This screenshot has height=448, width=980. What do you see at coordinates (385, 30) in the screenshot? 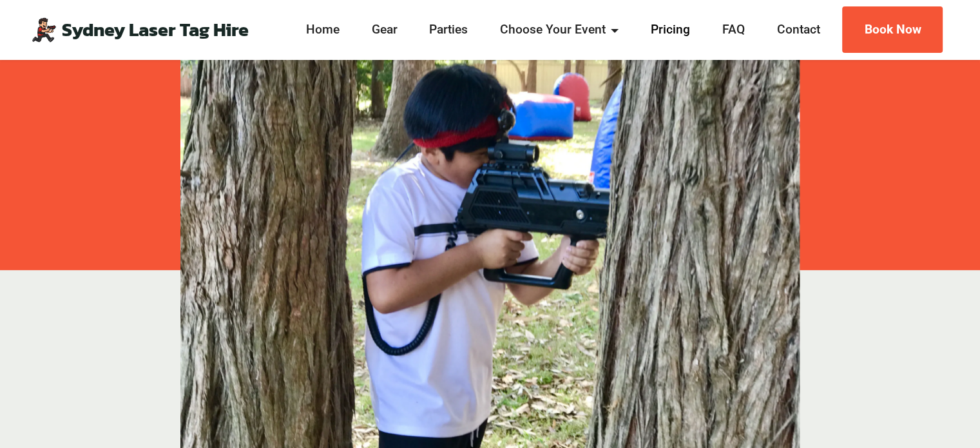
I see `a: Gear` at bounding box center [385, 30].